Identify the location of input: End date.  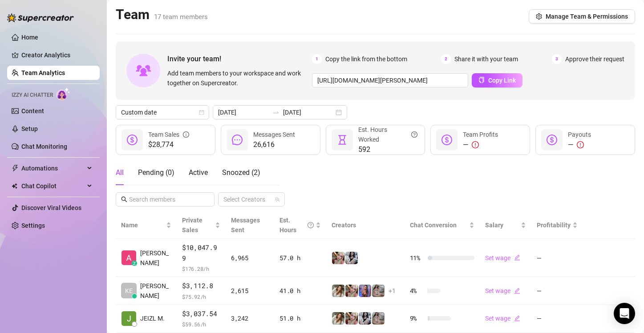
(308, 113).